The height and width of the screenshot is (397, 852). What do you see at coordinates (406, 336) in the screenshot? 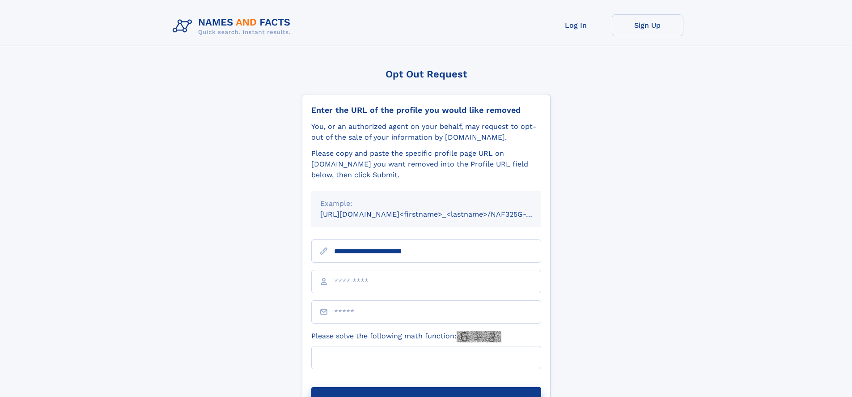
I see `label: Please solve the following math function:` at bounding box center [406, 336].